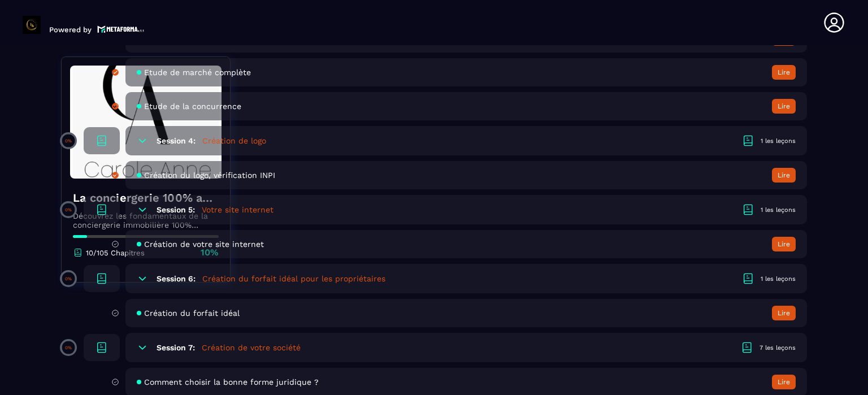 Image resolution: width=868 pixels, height=395 pixels. What do you see at coordinates (176, 210) in the screenshot?
I see `h6: Session 5:` at bounding box center [176, 210].